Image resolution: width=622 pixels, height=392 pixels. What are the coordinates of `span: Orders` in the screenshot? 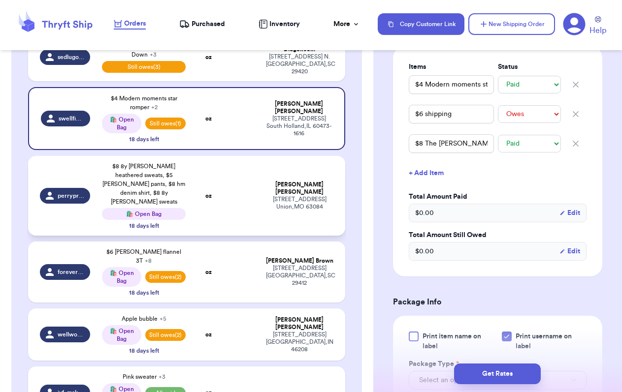 It's located at (135, 24).